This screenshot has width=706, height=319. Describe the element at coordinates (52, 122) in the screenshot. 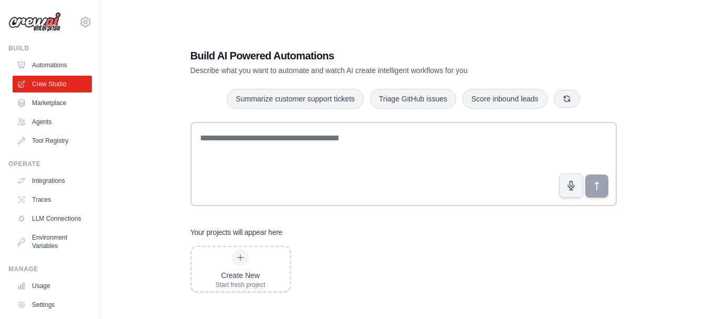

I see `a: Agents` at that location.